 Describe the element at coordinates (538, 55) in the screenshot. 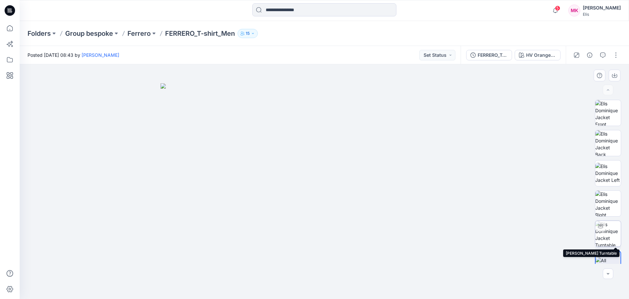

I see `button: HV Orange/White` at that location.